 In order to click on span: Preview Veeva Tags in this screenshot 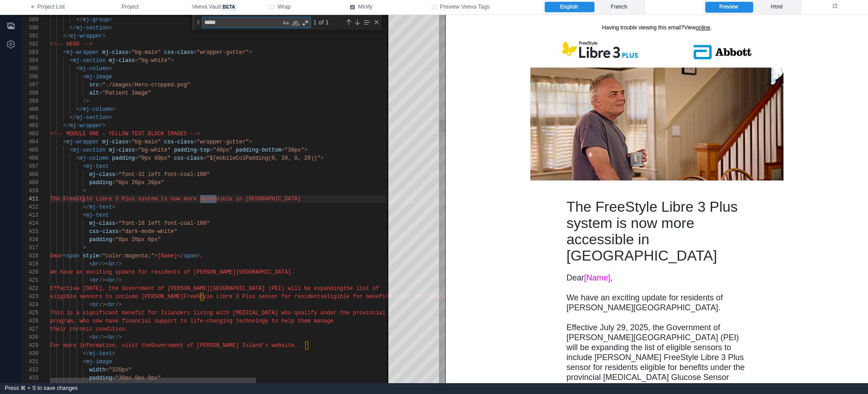, I will do `click(465, 7)`.